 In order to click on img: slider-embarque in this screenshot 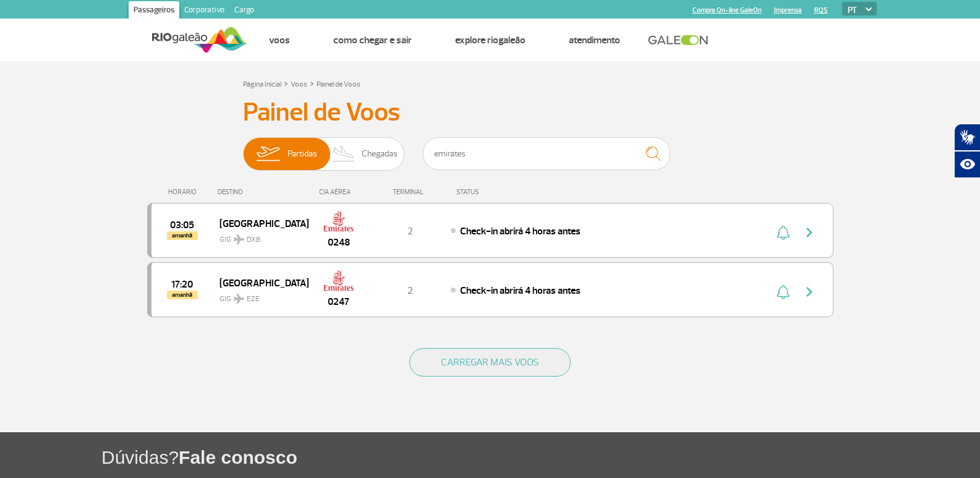, I will do `click(268, 154)`.